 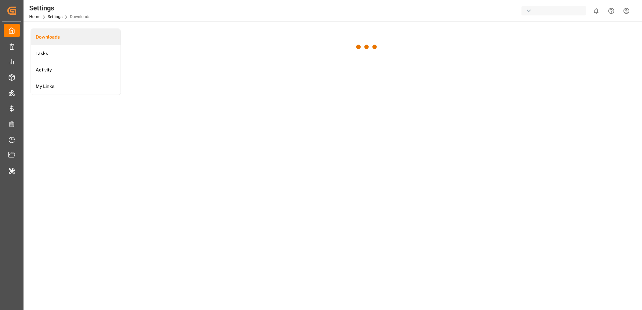 I want to click on button: Help Center, so click(x=611, y=11).